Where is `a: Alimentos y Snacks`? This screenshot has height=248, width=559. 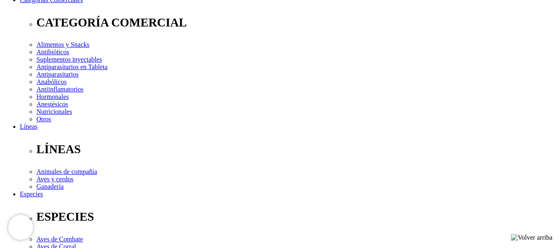 a: Alimentos y Snacks is located at coordinates (63, 44).